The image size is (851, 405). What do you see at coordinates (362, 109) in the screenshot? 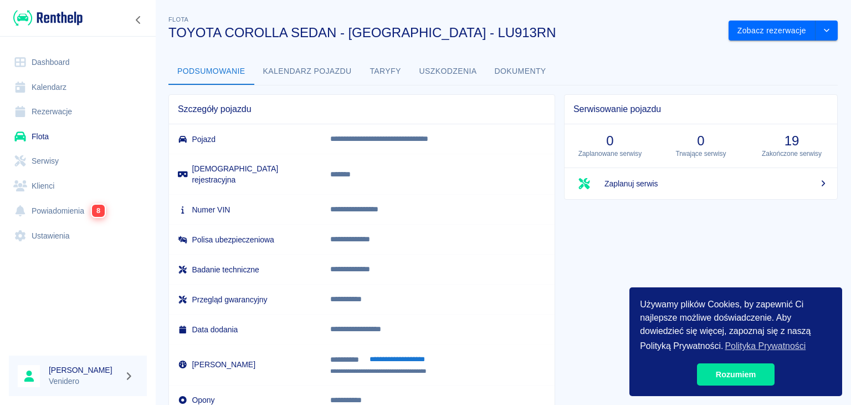
I see `span: Szczegóły pojazdu` at bounding box center [362, 109].